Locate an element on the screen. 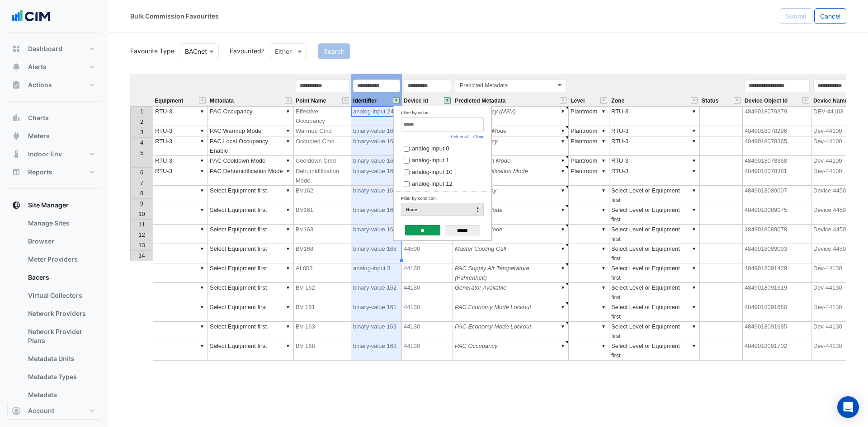 This screenshot has width=868, height=427. span: 6 is located at coordinates (142, 172).